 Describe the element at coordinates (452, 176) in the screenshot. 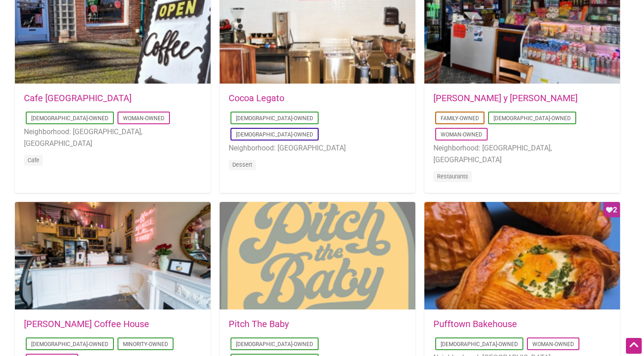

I see `a: Restaurants` at that location.